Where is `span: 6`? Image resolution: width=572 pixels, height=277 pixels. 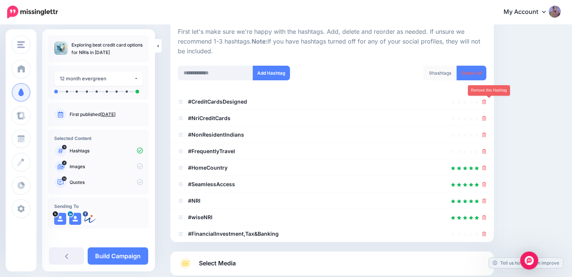
span: 6 is located at coordinates (64, 163).